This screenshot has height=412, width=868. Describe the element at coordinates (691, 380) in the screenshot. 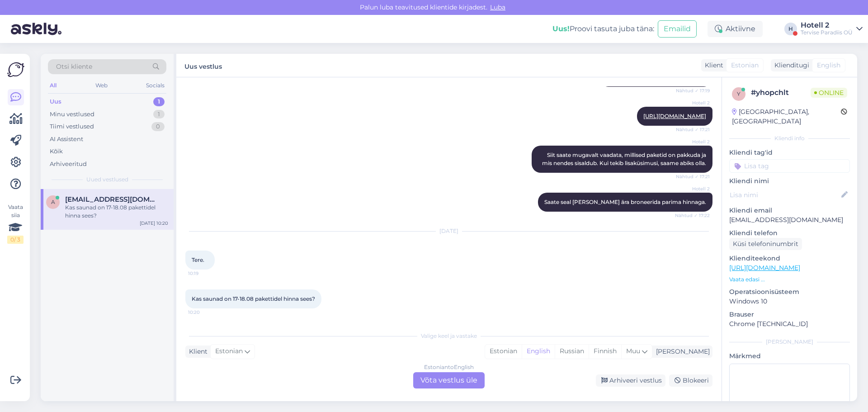

I see `div: Blokeeri` at that location.